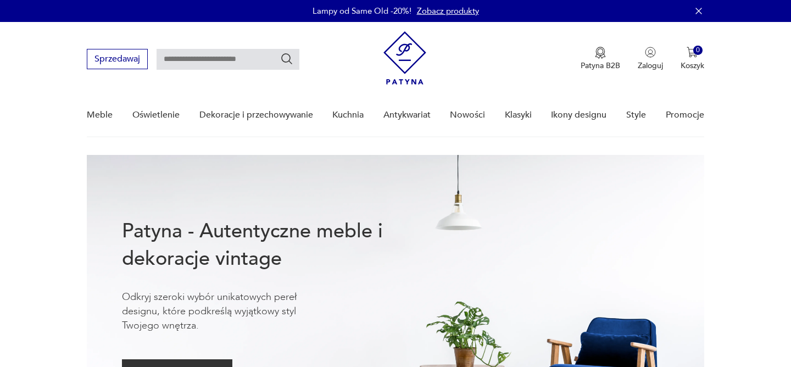 The height and width of the screenshot is (367, 791). What do you see at coordinates (226, 312) in the screenshot?
I see `p: Odkryj szeroki wybór unikatowych pereł designu, które podkreślą wyjątkowy styl Twojego wnętrza.` at bounding box center [226, 312].